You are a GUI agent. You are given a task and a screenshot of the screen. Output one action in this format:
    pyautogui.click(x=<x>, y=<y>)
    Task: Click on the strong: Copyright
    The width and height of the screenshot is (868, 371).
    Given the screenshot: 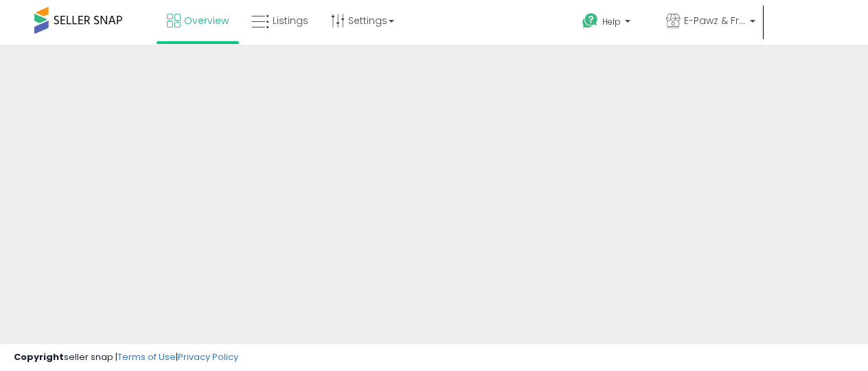 What is the action you would take?
    pyautogui.click(x=38, y=357)
    